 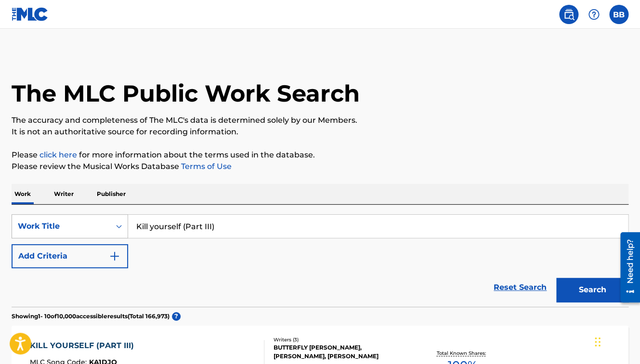 I want to click on div: Help, so click(x=594, y=14).